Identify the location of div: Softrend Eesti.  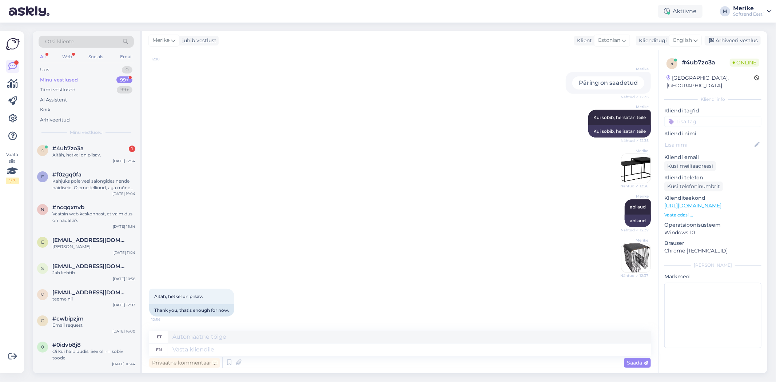
(748, 14).